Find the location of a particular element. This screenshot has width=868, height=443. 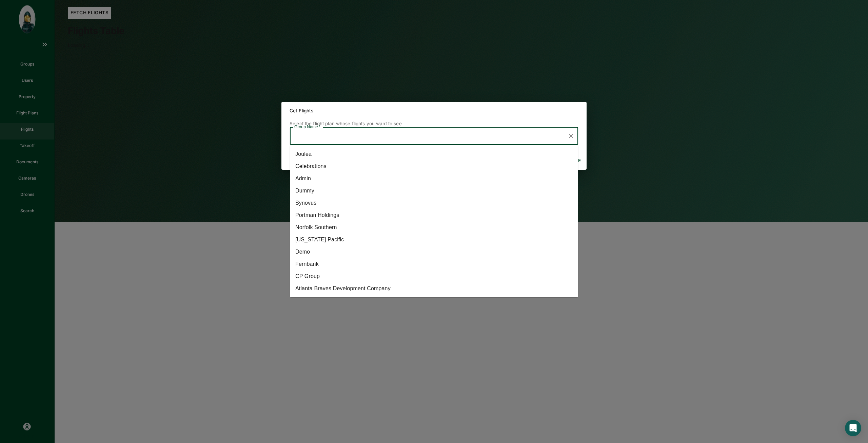

li: Atlanta Braves Development Company is located at coordinates (434, 289).